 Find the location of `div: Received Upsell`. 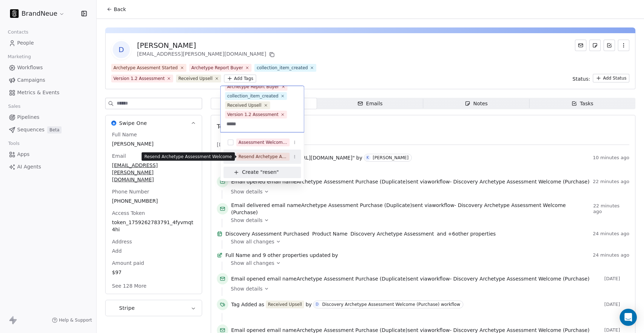

div: Received Upsell is located at coordinates (244, 105).